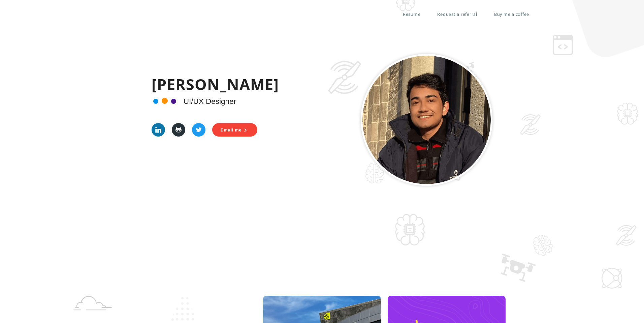 The height and width of the screenshot is (323, 644). I want to click on div: UI/UX Designer, so click(210, 101).